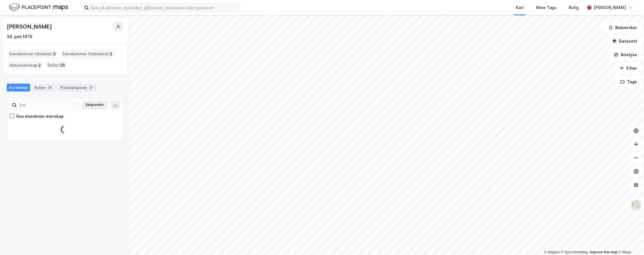 This screenshot has height=255, width=644. Describe the element at coordinates (575, 252) in the screenshot. I see `a: OpenStreetMap` at that location.